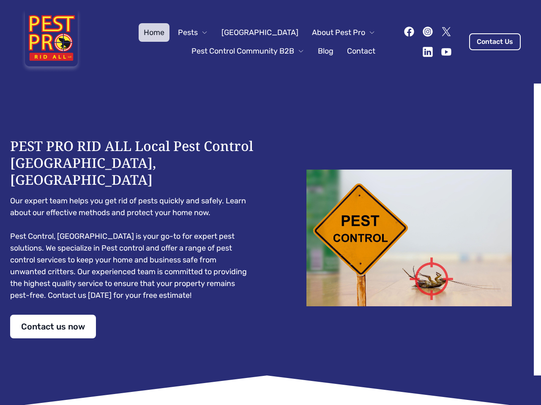 This screenshot has width=541, height=405. I want to click on a: Contact Us, so click(495, 42).